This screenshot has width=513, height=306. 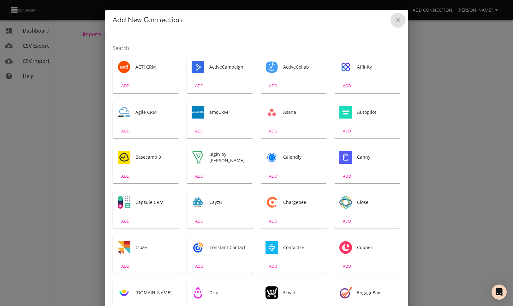 I want to click on img: ACT! CRM, so click(x=124, y=67).